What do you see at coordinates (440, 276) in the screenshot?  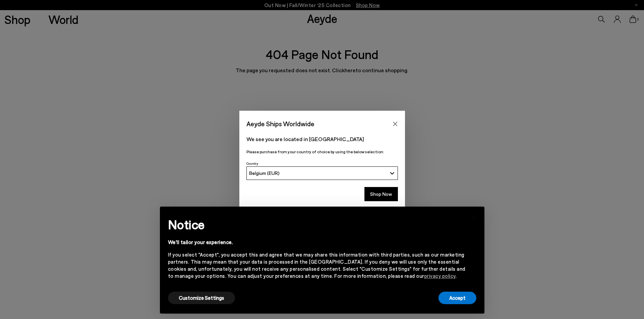 I see `a: privacy policy` at bounding box center [440, 276].